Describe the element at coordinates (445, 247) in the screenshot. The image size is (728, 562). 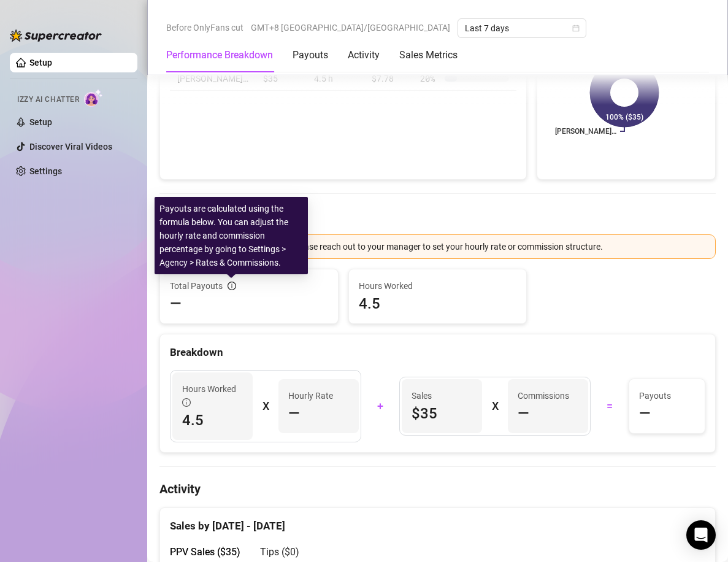
I see `div: To access your salary details, please reach out to your manager to set your hourly rate or commis...` at that location.